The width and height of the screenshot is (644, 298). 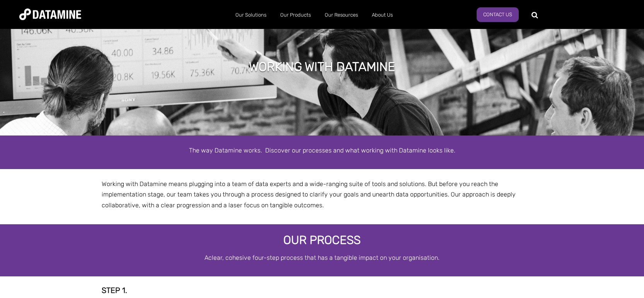 What do you see at coordinates (322, 67) in the screenshot?
I see `h1: Working with Datamine` at bounding box center [322, 67].